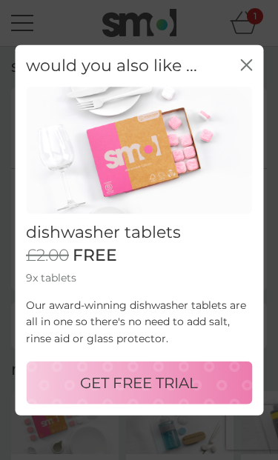 The image size is (278, 460). What do you see at coordinates (139, 277) in the screenshot?
I see `p: 9x tablets` at bounding box center [139, 277].